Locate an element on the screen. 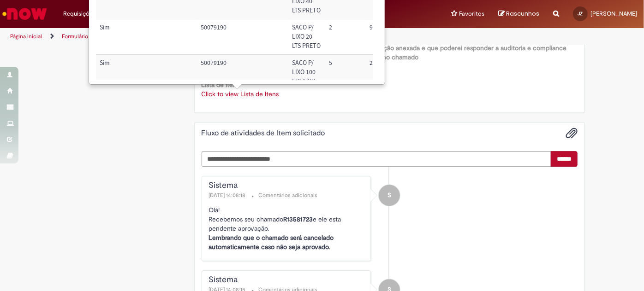 This screenshot has width=644, height=291. span: Requisições is located at coordinates (79, 14).